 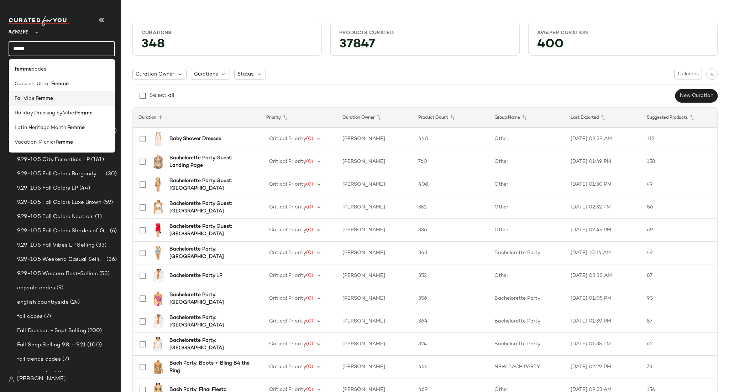 I want to click on span: Columns, so click(x=688, y=74).